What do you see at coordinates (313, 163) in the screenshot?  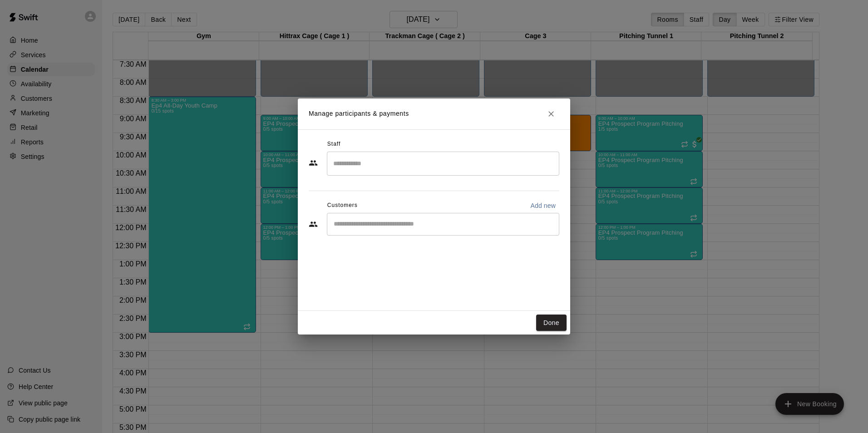 I see `svg: Staff` at bounding box center [313, 163].